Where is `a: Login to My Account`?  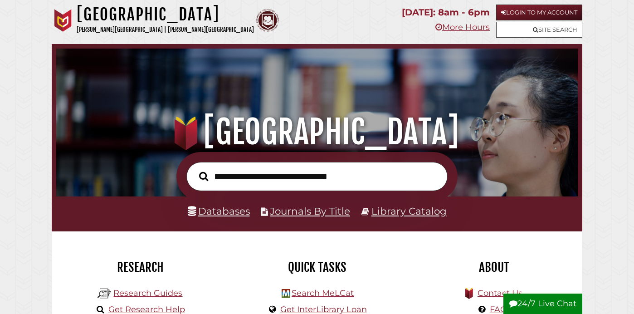 a: Login to My Account is located at coordinates (539, 12).